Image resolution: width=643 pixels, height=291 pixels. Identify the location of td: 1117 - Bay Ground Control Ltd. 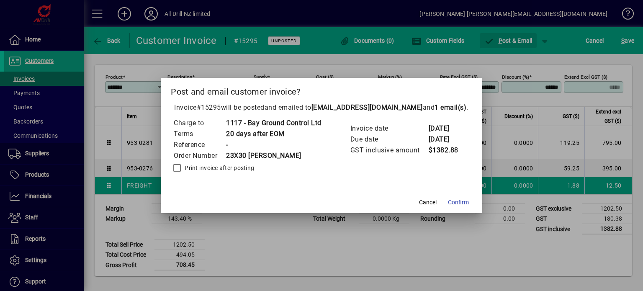
(273, 123).